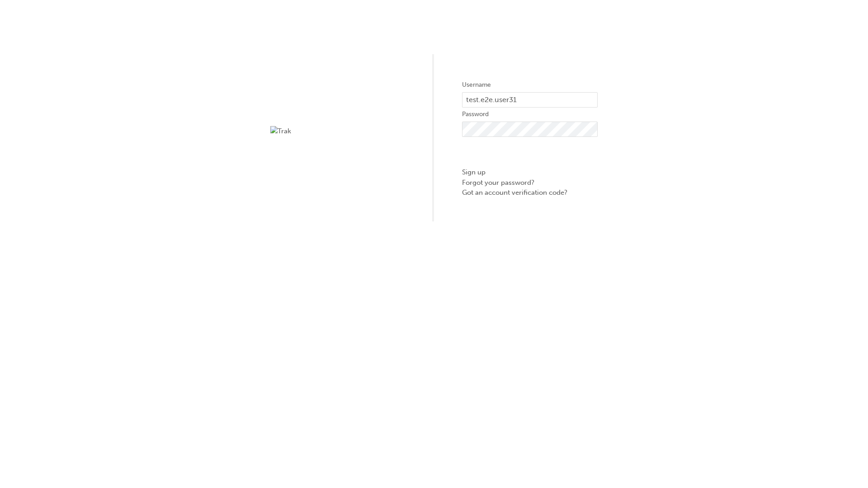 This screenshot has width=868, height=488. I want to click on a: Sign up, so click(530, 172).